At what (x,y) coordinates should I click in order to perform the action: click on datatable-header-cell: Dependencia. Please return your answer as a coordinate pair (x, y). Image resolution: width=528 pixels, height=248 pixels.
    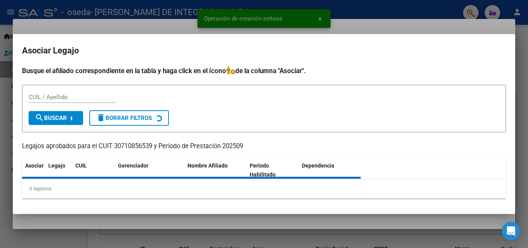
    Looking at the image, I should click on (330, 170).